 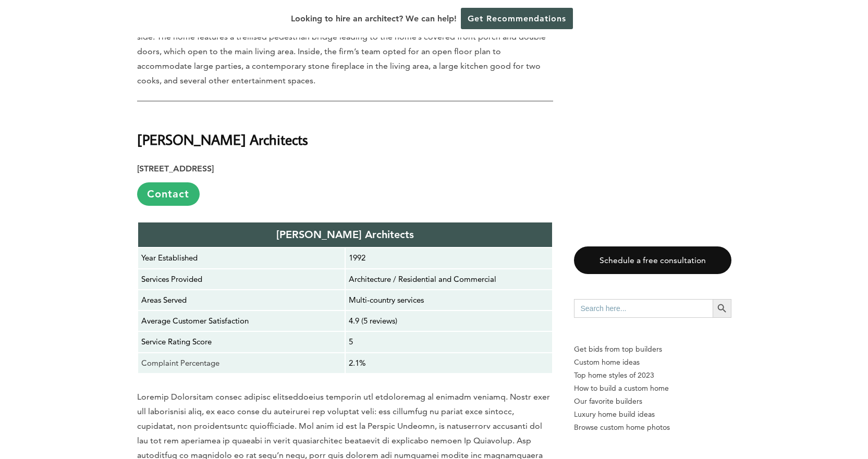 I want to click on p: How to build a custom home, so click(x=653, y=388).